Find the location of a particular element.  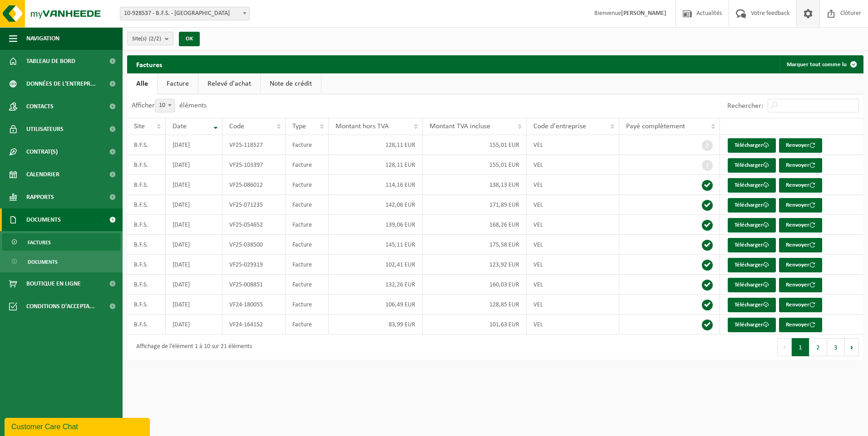

span: Boutique en ligne is located at coordinates (53, 284).